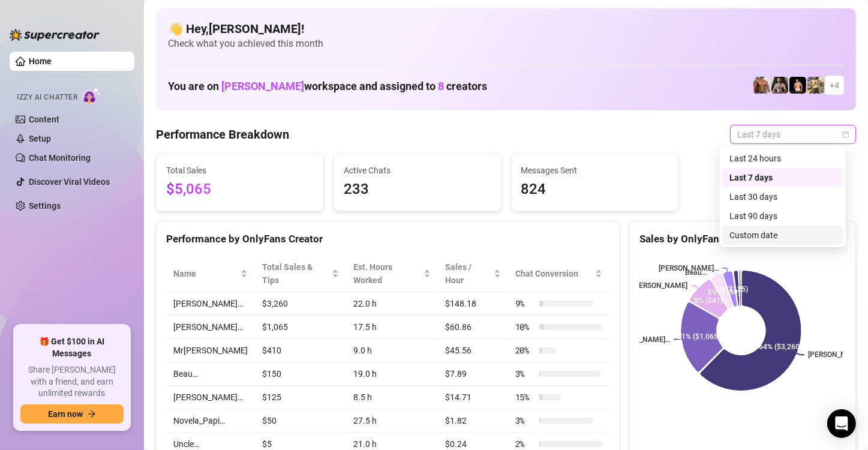 Image resolution: width=868 pixels, height=450 pixels. What do you see at coordinates (301, 350) in the screenshot?
I see `td: $410` at bounding box center [301, 350].